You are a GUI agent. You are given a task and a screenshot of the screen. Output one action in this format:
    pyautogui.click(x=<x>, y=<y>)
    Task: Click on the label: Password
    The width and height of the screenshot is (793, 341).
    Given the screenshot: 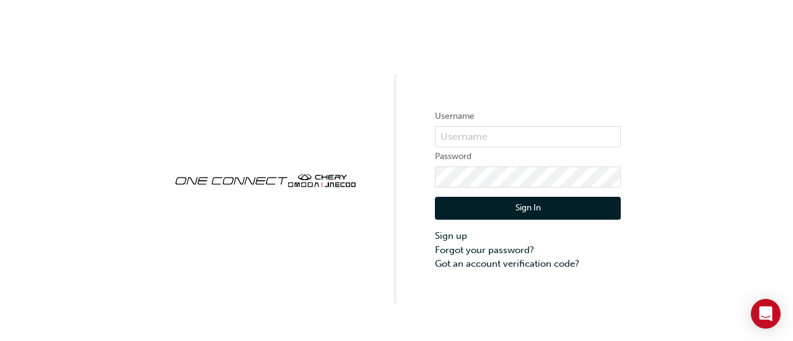 What is the action you would take?
    pyautogui.click(x=528, y=157)
    